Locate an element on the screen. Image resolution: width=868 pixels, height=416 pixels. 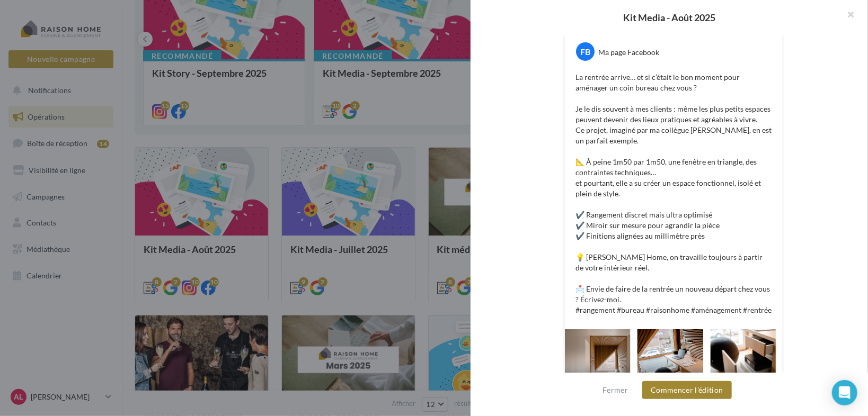
div: Kit Media - Août 2025 is located at coordinates (669, 17).